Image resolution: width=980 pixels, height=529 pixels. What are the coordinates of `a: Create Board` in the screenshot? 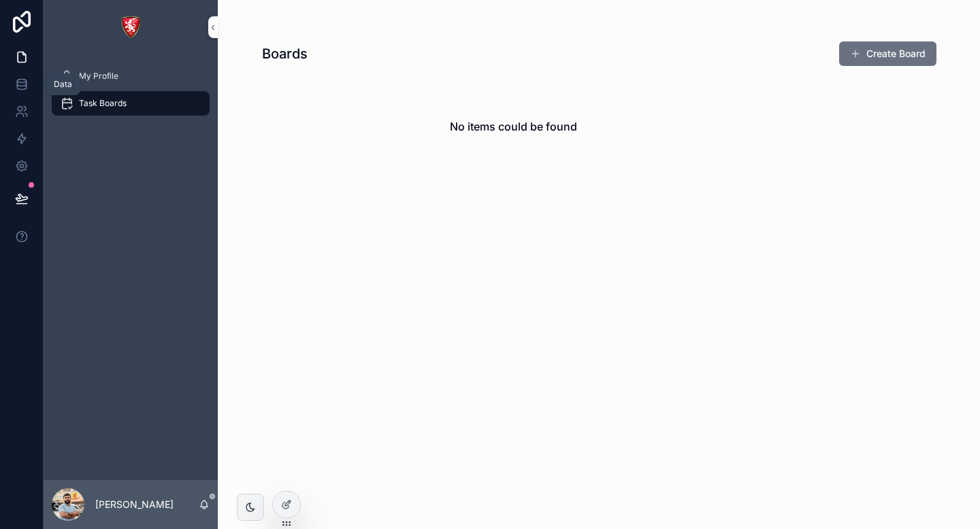 It's located at (887, 54).